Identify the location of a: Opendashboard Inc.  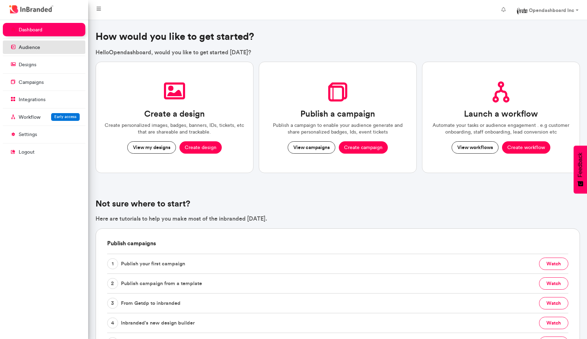
(548, 10).